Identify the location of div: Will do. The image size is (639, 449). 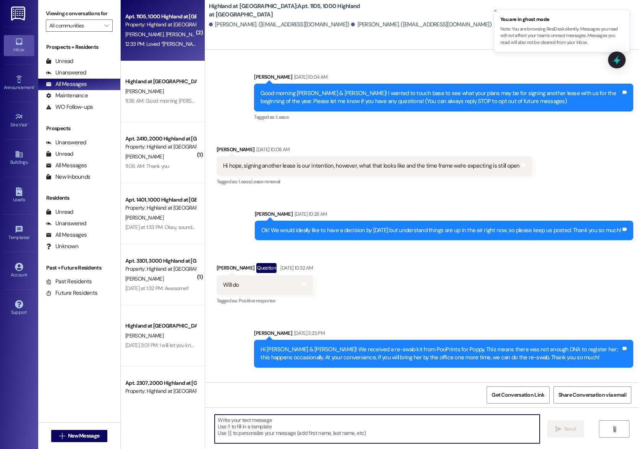
(231, 285).